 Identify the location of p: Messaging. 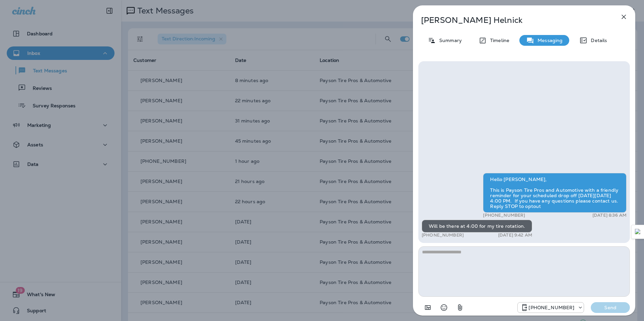
(548, 41).